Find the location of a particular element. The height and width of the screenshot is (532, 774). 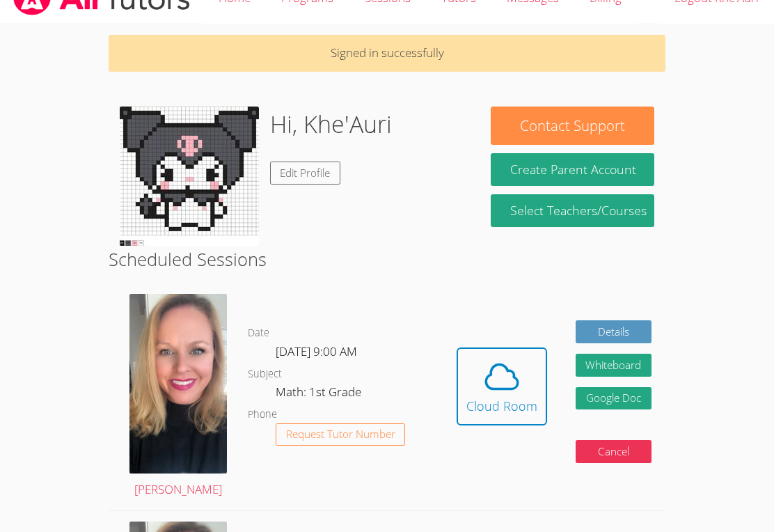

p: Signed in successfully is located at coordinates (387, 54).